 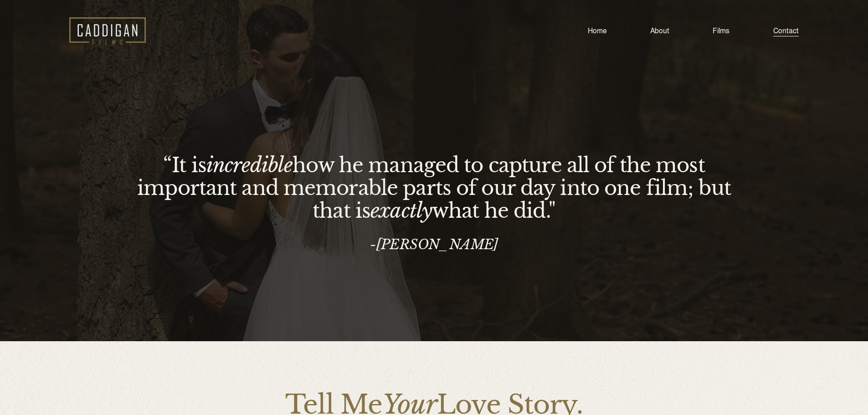 What do you see at coordinates (721, 30) in the screenshot?
I see `a: Films` at bounding box center [721, 30].